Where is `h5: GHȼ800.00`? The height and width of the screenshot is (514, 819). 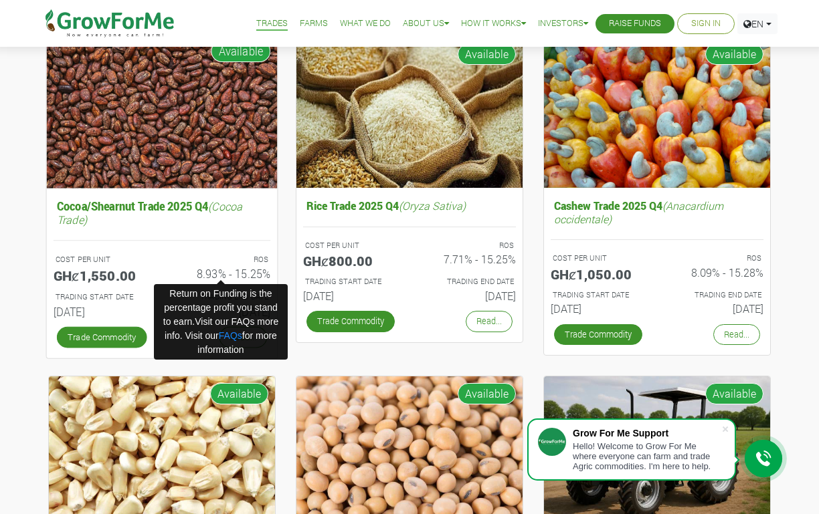
h5: GHȼ800.00 is located at coordinates (351, 261).